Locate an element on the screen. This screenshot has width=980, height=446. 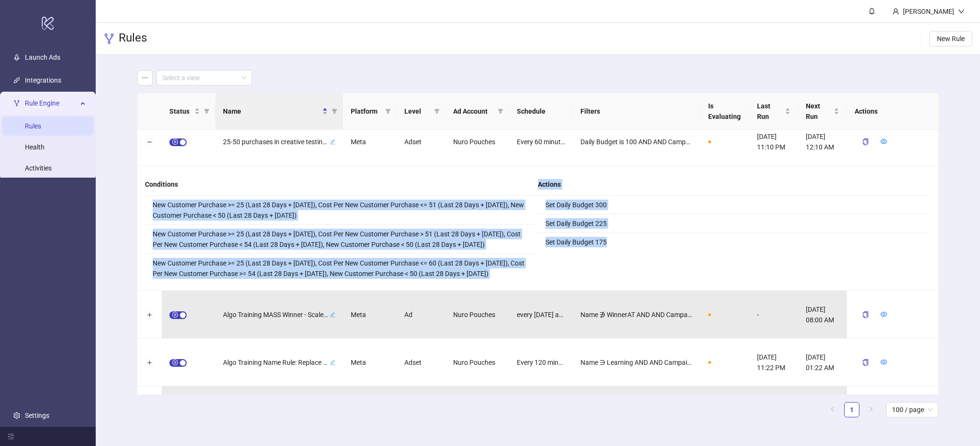
div: Page Size is located at coordinates (912, 410).